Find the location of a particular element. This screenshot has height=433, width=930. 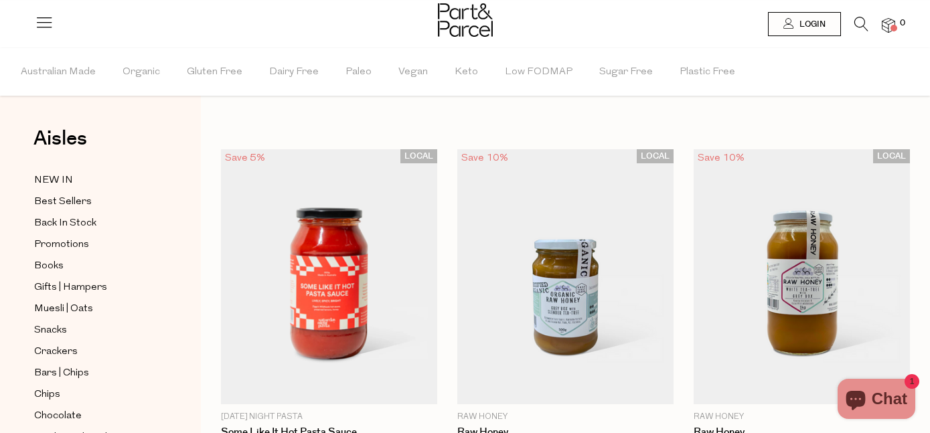

inbox-online-store-chat: Shopify online store chat is located at coordinates (876, 400).